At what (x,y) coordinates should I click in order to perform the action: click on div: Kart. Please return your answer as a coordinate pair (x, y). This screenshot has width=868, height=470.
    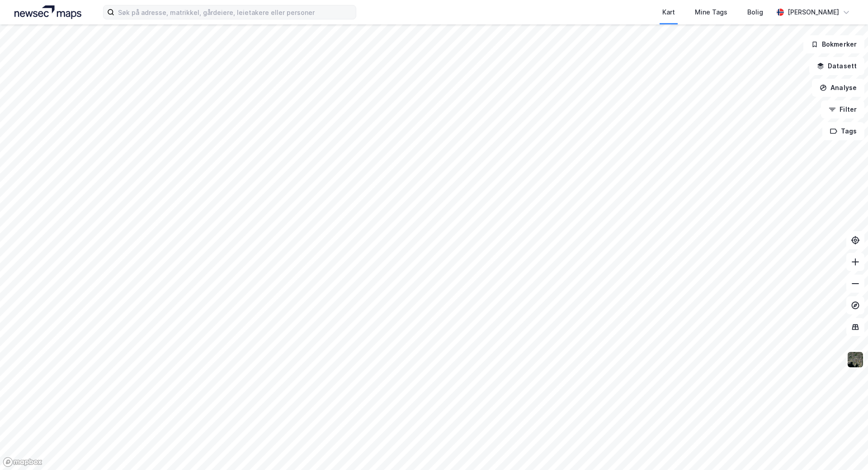
    Looking at the image, I should click on (669, 12).